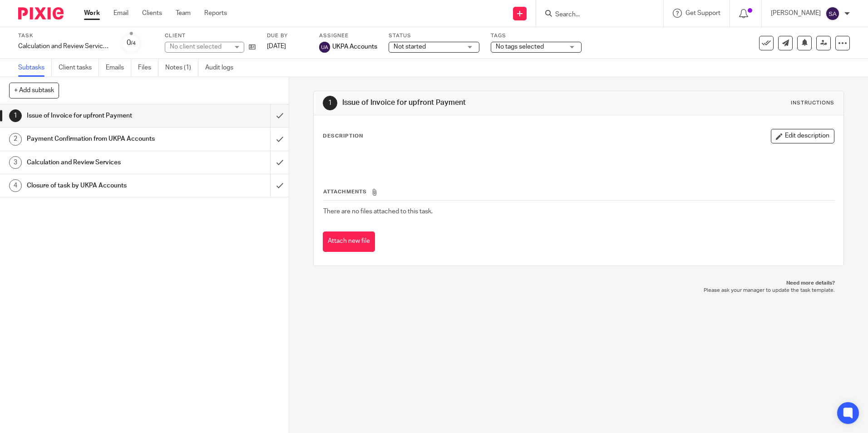 The image size is (868, 433). What do you see at coordinates (118, 68) in the screenshot?
I see `a: Emails` at bounding box center [118, 68].